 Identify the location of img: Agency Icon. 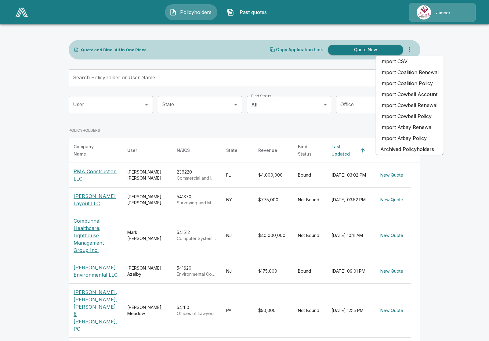
(424, 12).